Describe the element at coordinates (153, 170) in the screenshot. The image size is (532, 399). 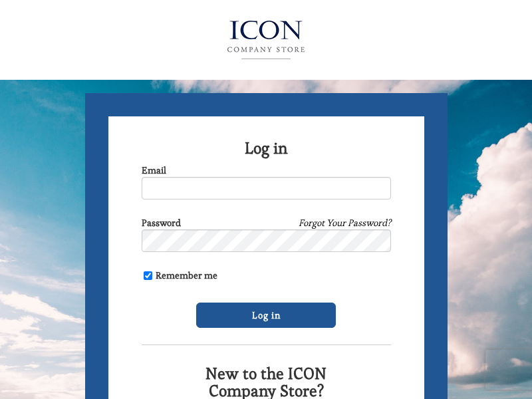
I see `label: Email` at that location.